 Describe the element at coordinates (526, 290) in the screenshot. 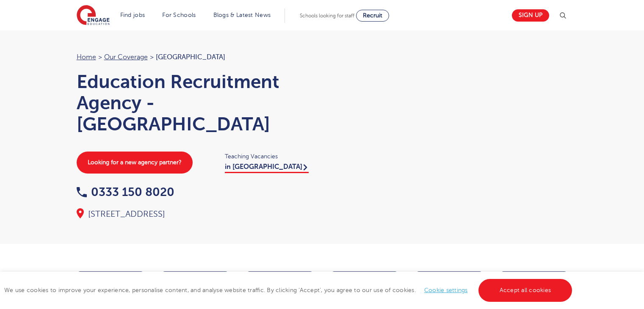

I see `a: Accept all cookies` at that location.